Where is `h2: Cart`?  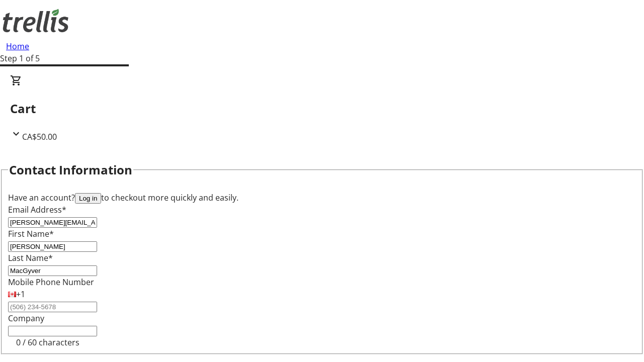
h2: Cart is located at coordinates (322, 109).